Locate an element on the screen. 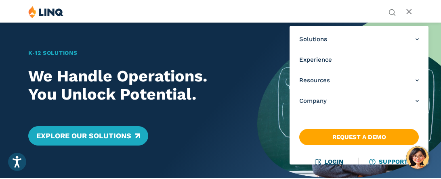  a: Login is located at coordinates (329, 162).